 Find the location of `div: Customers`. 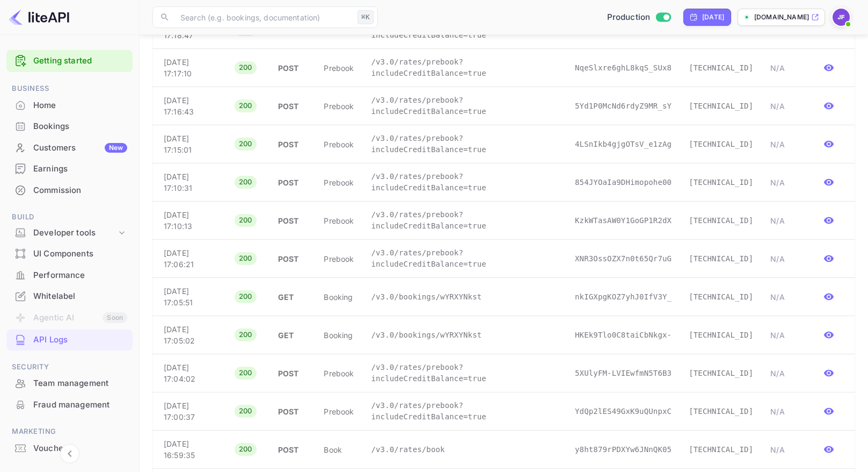

div: Customers is located at coordinates (80, 148).